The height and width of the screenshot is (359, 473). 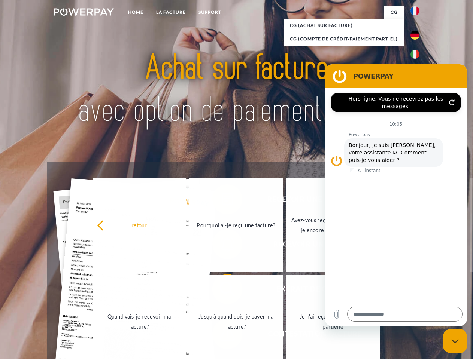 What do you see at coordinates (44, 106) in the screenshot?
I see `p: À l’instant` at bounding box center [44, 106].